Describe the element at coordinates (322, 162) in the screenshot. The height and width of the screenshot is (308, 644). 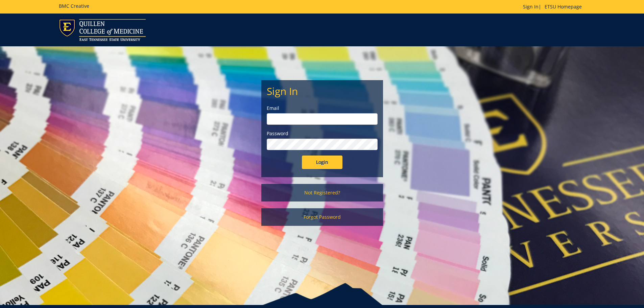
I see `input: Login` at that location.